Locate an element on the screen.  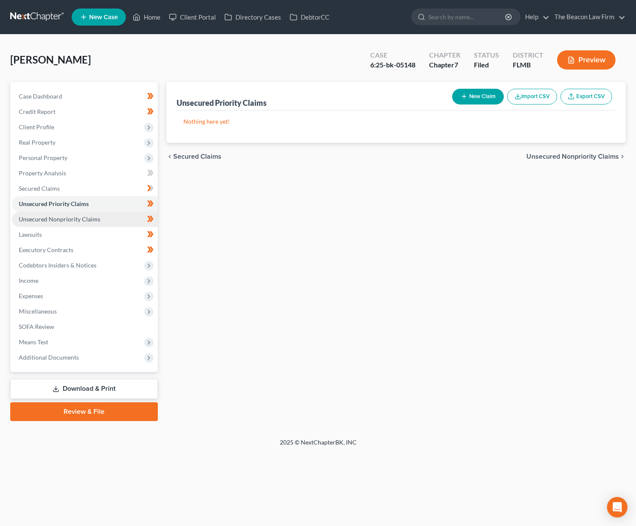
span: Income is located at coordinates (29, 280).